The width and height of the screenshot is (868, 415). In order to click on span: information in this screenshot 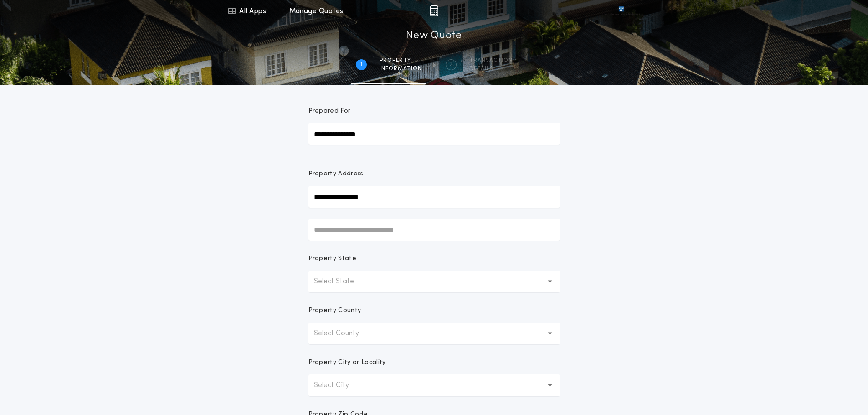, I will do `click(401, 69)`.